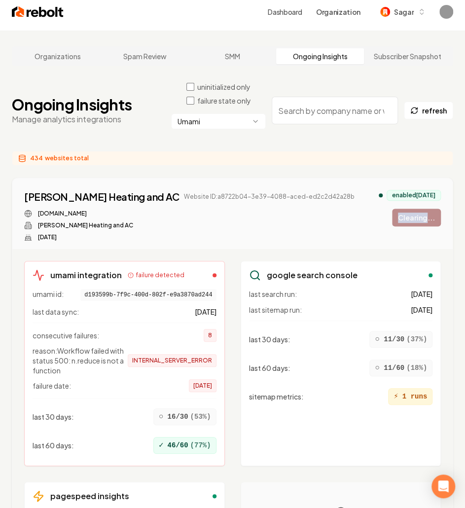 This screenshot has height=508, width=465. Describe the element at coordinates (269, 197) in the screenshot. I see `span: Website ID: a8722b04-3e39-4088-aced-ed2c2d42a28b` at that location.